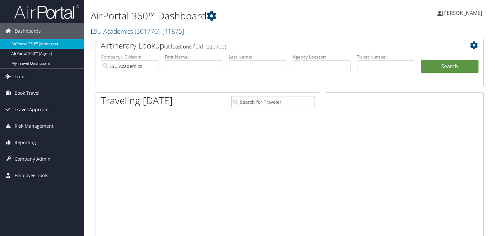 The height and width of the screenshot is (236, 495). What do you see at coordinates (172, 31) in the screenshot?
I see `span: , [ 41875 ]` at bounding box center [172, 31].